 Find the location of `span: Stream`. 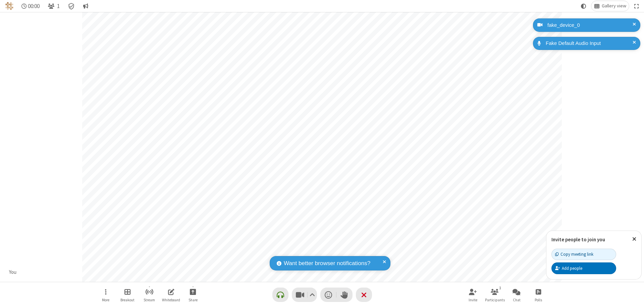

span: Stream is located at coordinates (149, 300).